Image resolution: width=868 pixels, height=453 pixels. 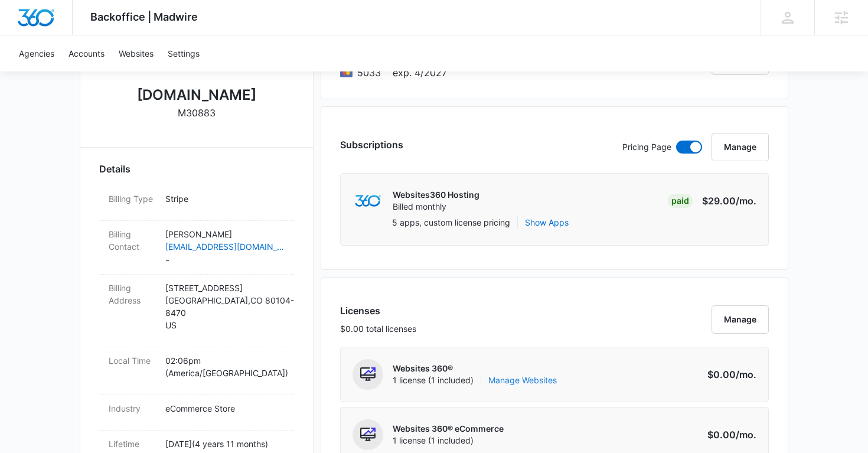 What do you see at coordinates (436, 195) in the screenshot?
I see `p: Websites360 Hosting` at bounding box center [436, 195].